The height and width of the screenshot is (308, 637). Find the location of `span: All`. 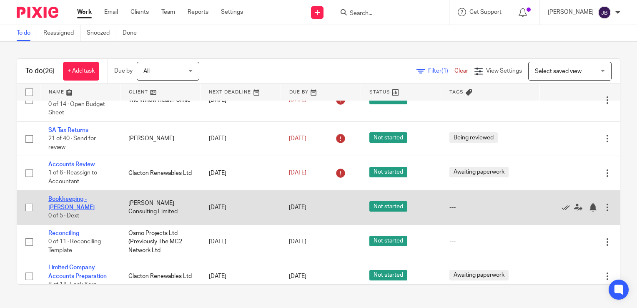

span: All is located at coordinates (146, 71).